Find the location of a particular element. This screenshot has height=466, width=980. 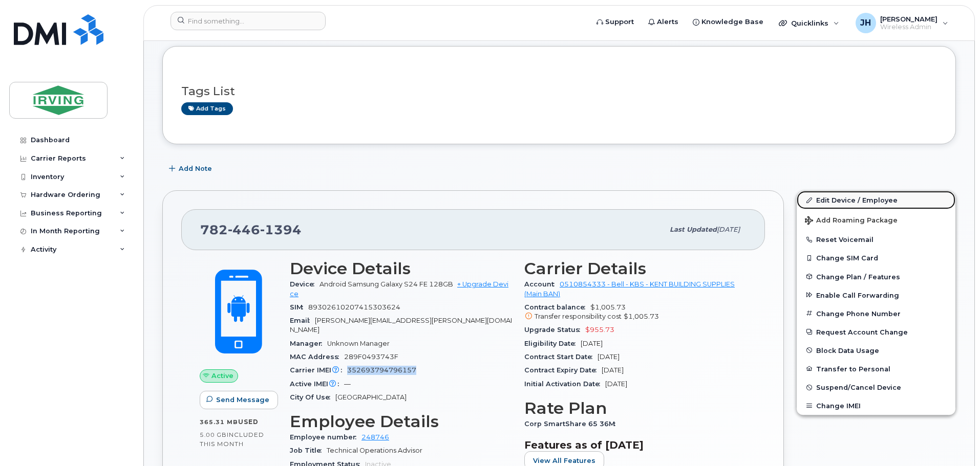

a: Knowledge Base is located at coordinates (728, 22).